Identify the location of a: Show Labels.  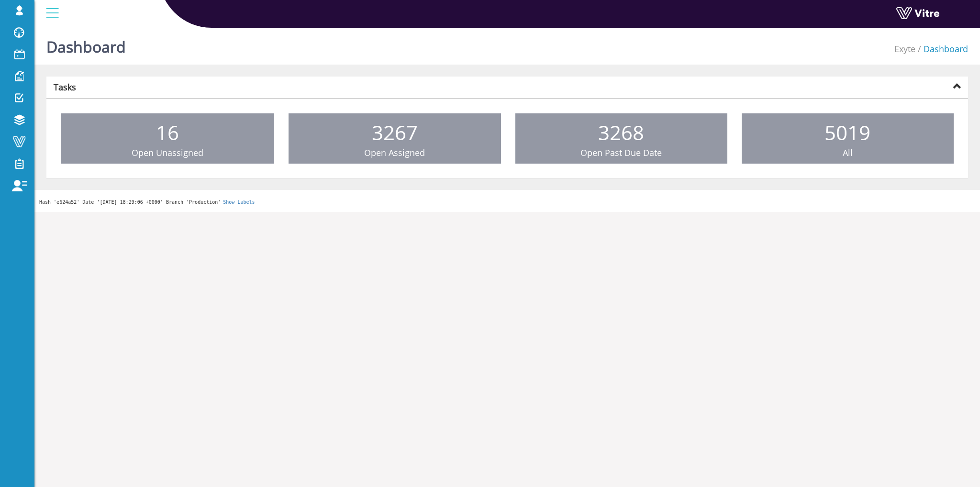
(239, 202).